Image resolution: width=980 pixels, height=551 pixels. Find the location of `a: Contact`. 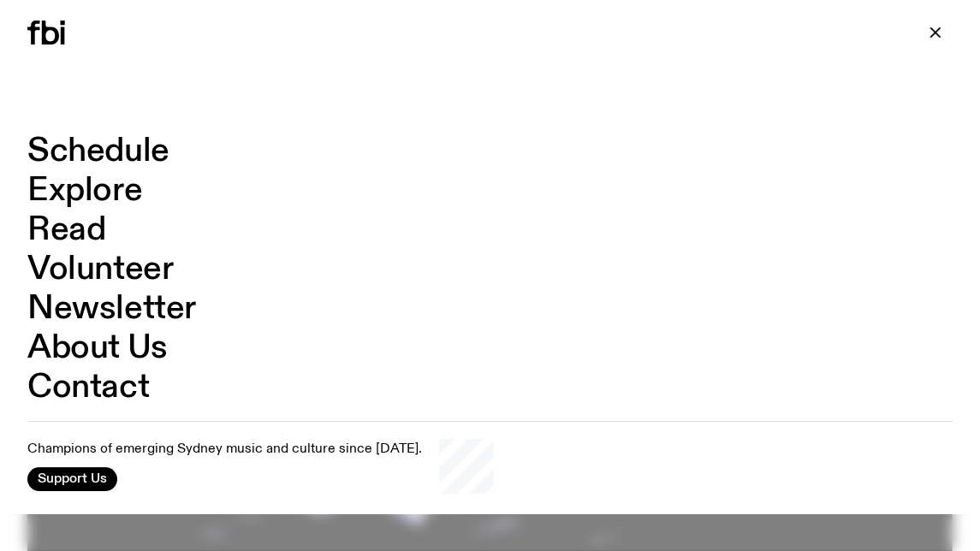

a: Contact is located at coordinates (88, 388).